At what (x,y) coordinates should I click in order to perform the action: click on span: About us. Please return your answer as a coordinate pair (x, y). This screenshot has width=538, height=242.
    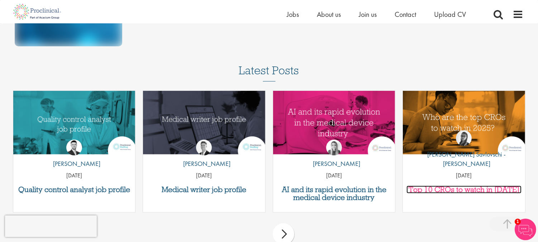
    Looking at the image, I should click on (329, 14).